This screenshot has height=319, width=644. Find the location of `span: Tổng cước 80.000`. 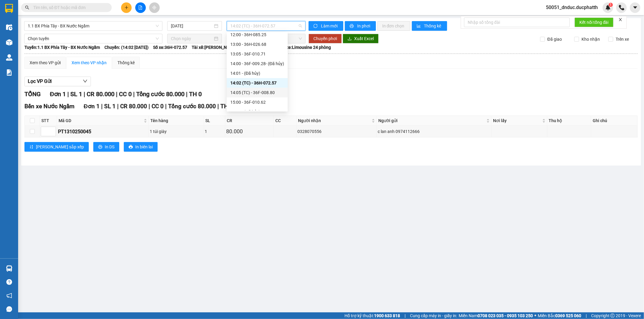

span: Tổng cước 80.000 is located at coordinates (192, 107).